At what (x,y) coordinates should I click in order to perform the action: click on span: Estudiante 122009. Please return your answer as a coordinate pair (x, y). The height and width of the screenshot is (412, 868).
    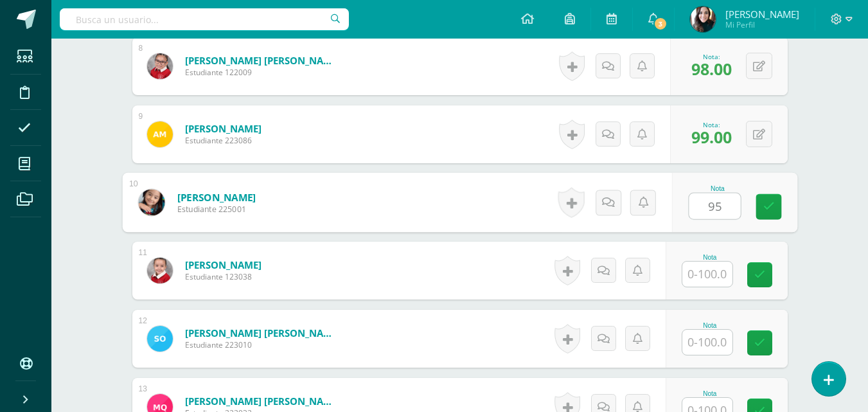
    Looking at the image, I should click on (262, 72).